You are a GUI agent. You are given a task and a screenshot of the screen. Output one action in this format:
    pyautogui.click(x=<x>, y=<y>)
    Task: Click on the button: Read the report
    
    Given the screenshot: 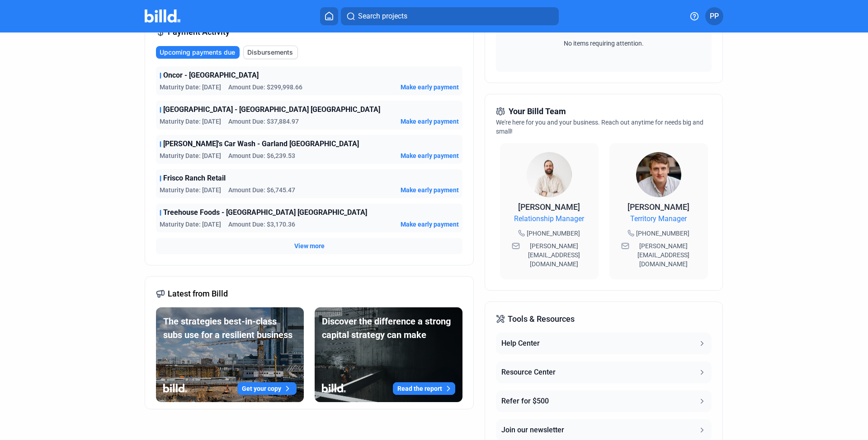 What is the action you would take?
    pyautogui.click(x=424, y=389)
    